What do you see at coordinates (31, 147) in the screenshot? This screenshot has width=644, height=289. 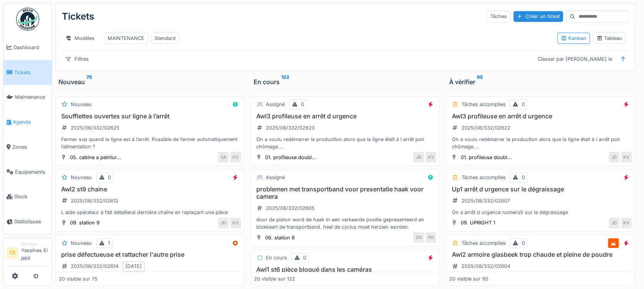 I see `span: Zones` at bounding box center [31, 147].